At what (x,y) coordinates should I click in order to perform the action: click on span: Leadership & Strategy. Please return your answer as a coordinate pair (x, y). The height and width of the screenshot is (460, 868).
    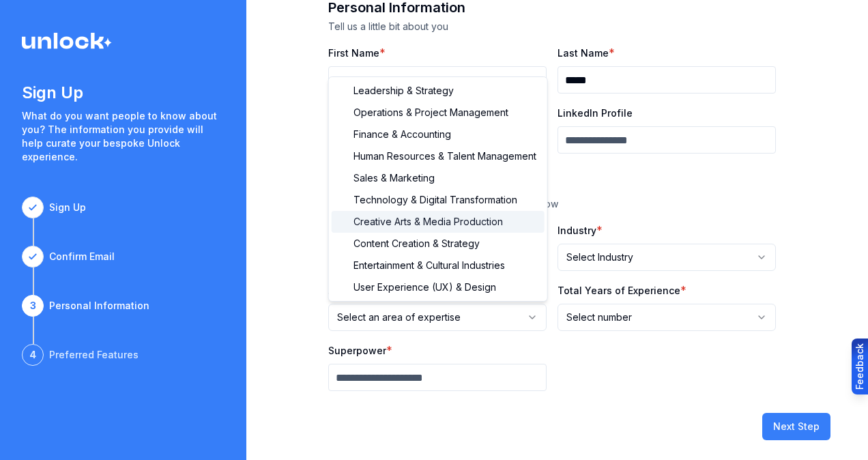
    Looking at the image, I should click on (404, 91).